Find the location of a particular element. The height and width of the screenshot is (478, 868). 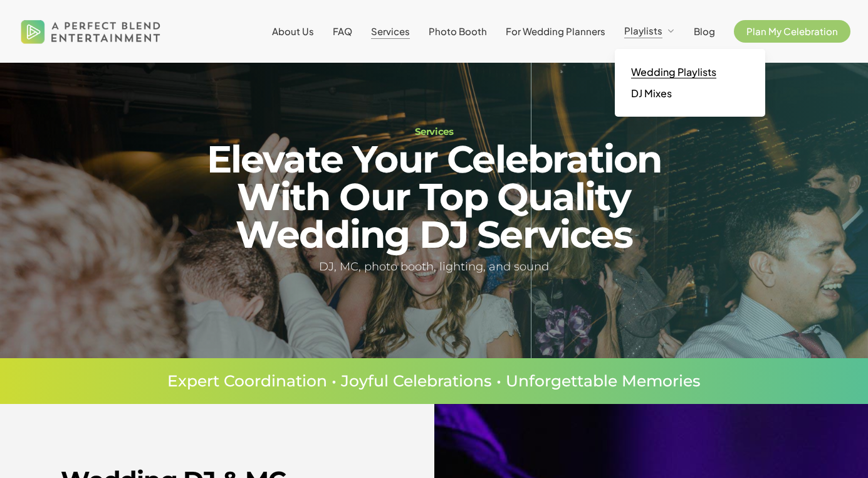

span: Wedding Playlists is located at coordinates (674, 72).